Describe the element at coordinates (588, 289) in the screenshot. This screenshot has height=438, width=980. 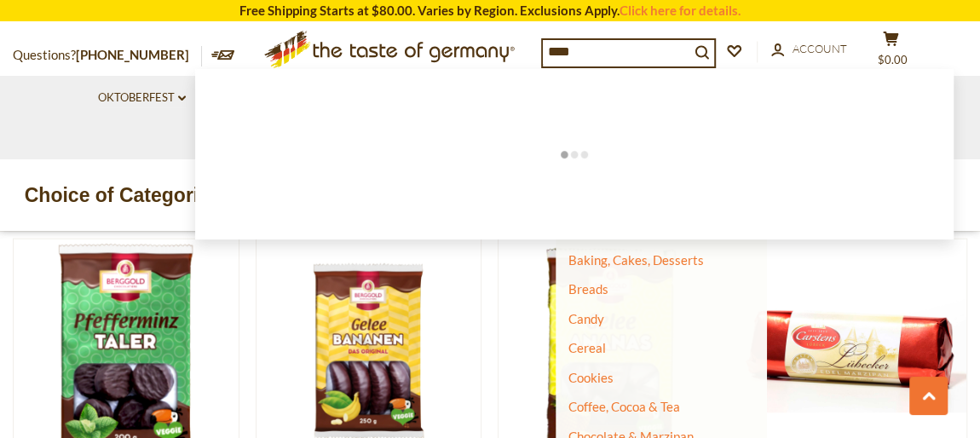
I see `a: Breads` at that location.